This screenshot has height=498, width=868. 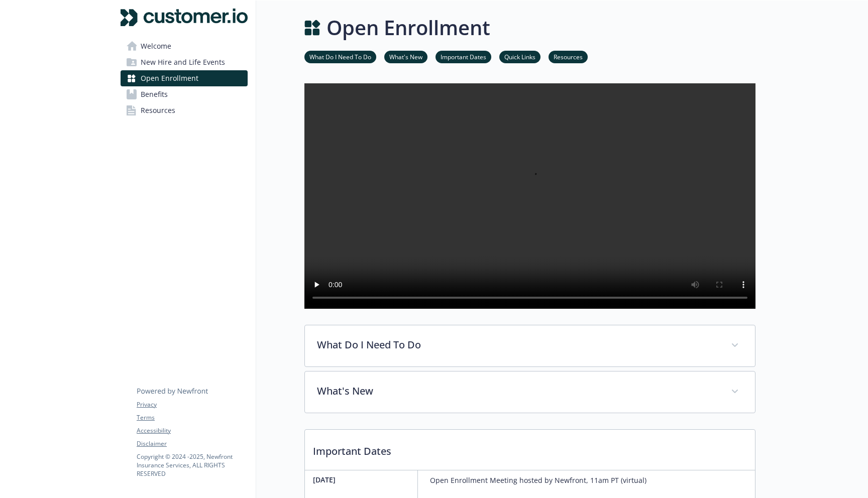 What do you see at coordinates (192, 465) in the screenshot?
I see `p: Copyright © 2024 - 2025 , Newfront Insurance Services, ALL RIGHTS RESERVED` at bounding box center [192, 465].